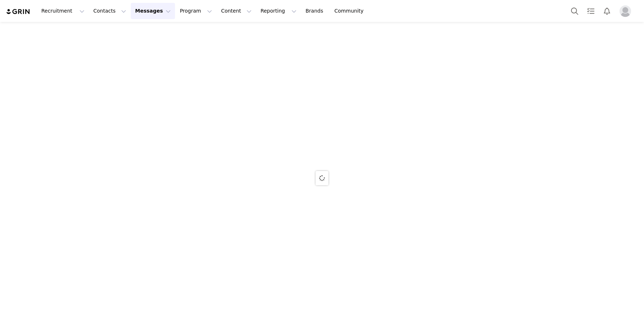 This screenshot has width=644, height=335. What do you see at coordinates (591, 11) in the screenshot?
I see `a: Tasks` at bounding box center [591, 11].